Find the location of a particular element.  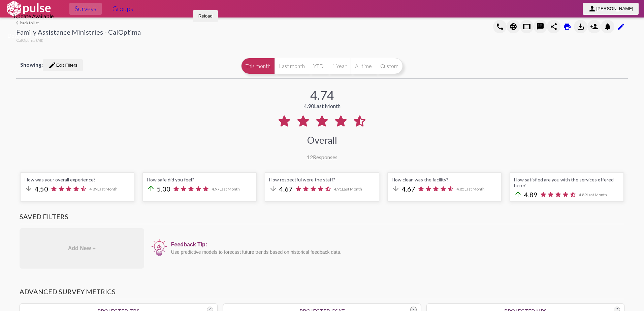

button: Bell is located at coordinates (607, 27).